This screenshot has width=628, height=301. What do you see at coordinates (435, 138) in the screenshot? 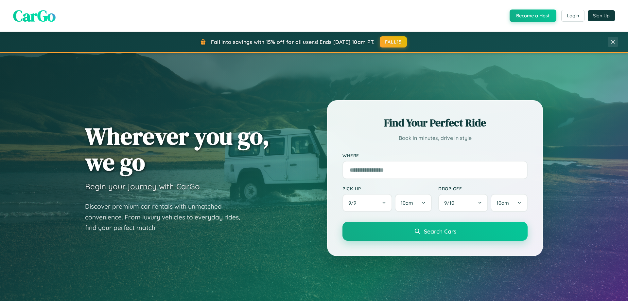
I see `p: Book in minutes, drive in style` at bounding box center [435, 138].